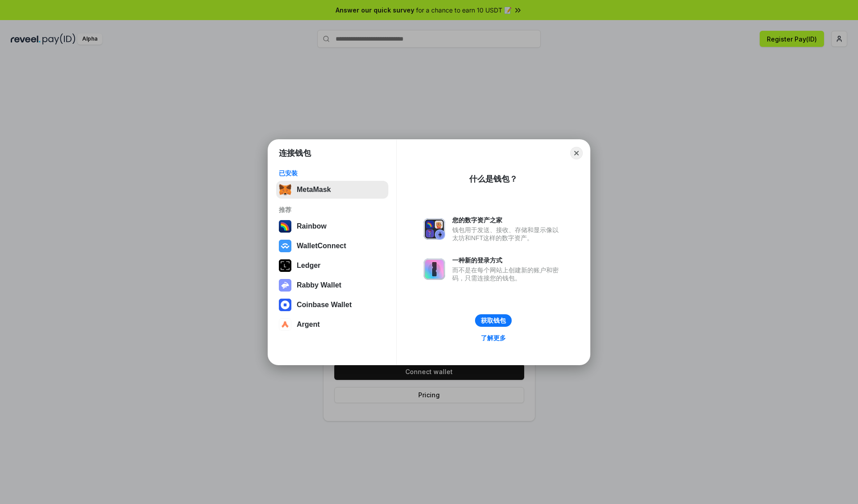  I want to click on button: WalletConnect, so click(332, 246).